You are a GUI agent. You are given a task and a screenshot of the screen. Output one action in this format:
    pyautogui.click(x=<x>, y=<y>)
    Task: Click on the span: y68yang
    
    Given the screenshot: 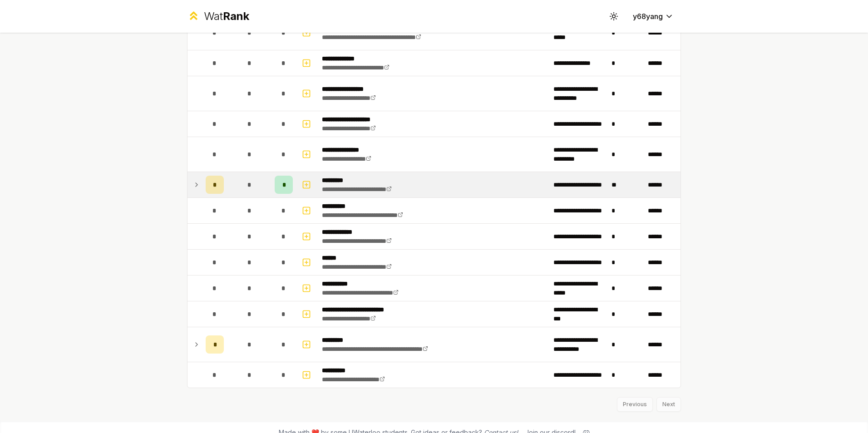 What is the action you would take?
    pyautogui.click(x=648, y=16)
    